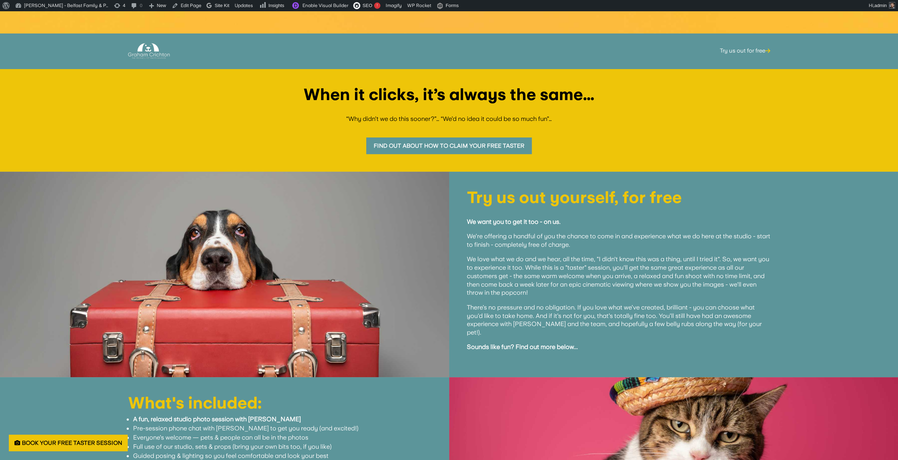 The height and width of the screenshot is (460, 898). I want to click on span: We love what we do and we hear, all the time, "I didn't know this was a thing, until I tried it"...., so click(618, 276).